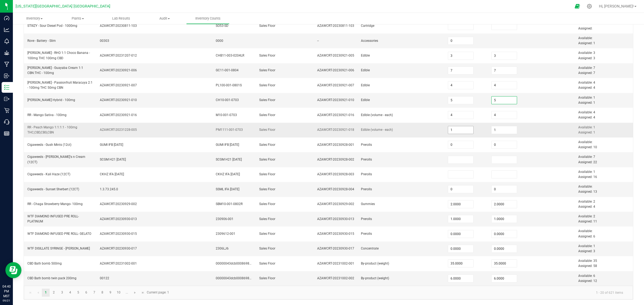 This screenshot has height=305, width=644. What do you see at coordinates (224, 219) in the screenshot?
I see `span: 230906-001` at bounding box center [224, 219].